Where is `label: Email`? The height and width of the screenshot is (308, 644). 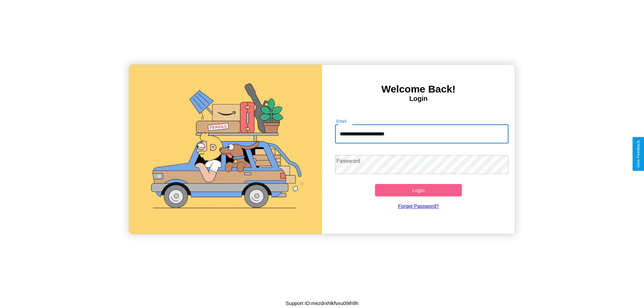 label: Email is located at coordinates (342, 121).